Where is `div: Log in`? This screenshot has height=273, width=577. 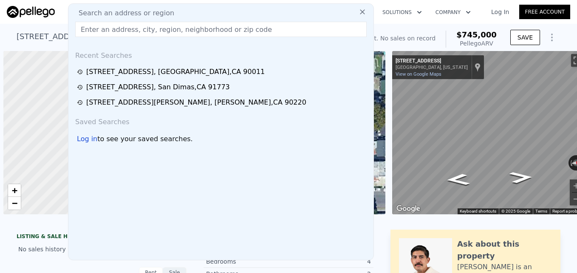 div: Log in is located at coordinates (87, 139).